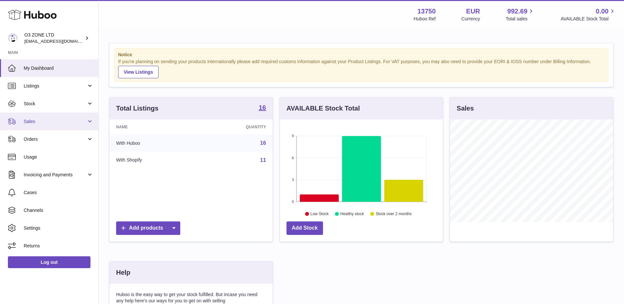 Image resolution: width=624 pixels, height=304 pixels. Describe the element at coordinates (262, 107) in the screenshot. I see `strong: 16` at that location.